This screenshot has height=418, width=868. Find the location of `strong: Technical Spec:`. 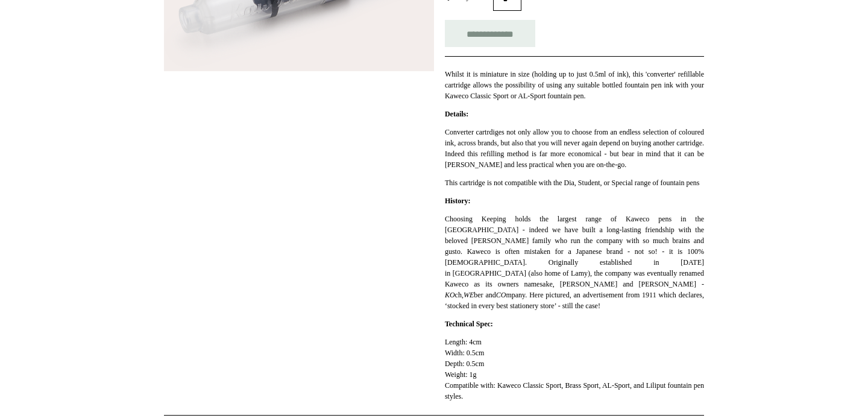

strong: Technical Spec: is located at coordinates (469, 324).